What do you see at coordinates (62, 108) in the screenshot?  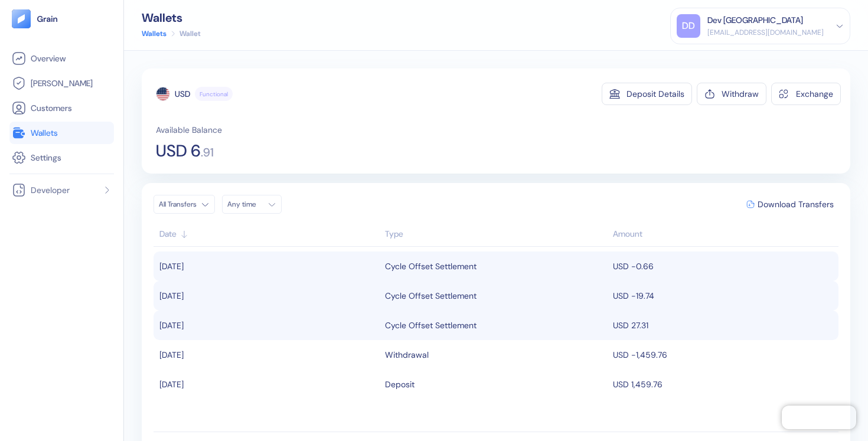 I see `a: Customers` at bounding box center [62, 108].